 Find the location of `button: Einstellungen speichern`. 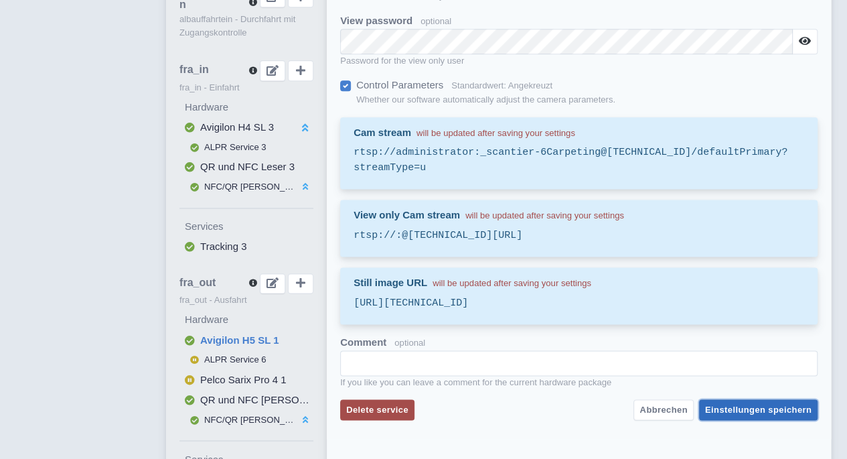

button: Einstellungen speichern is located at coordinates (758, 409).